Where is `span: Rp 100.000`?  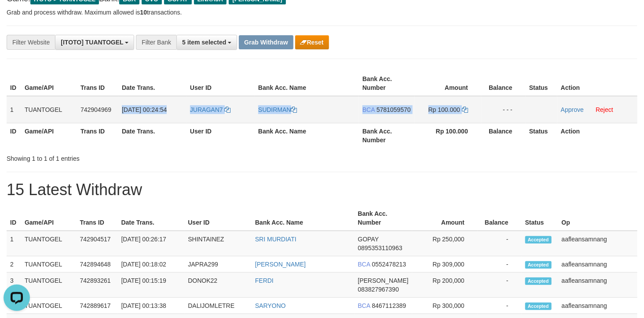 span: Rp 100.000 is located at coordinates (444, 109).